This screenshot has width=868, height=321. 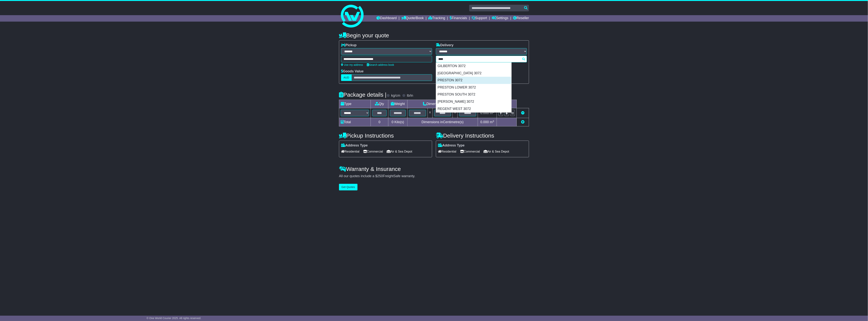 I want to click on button: Get Quotes, so click(x=348, y=187).